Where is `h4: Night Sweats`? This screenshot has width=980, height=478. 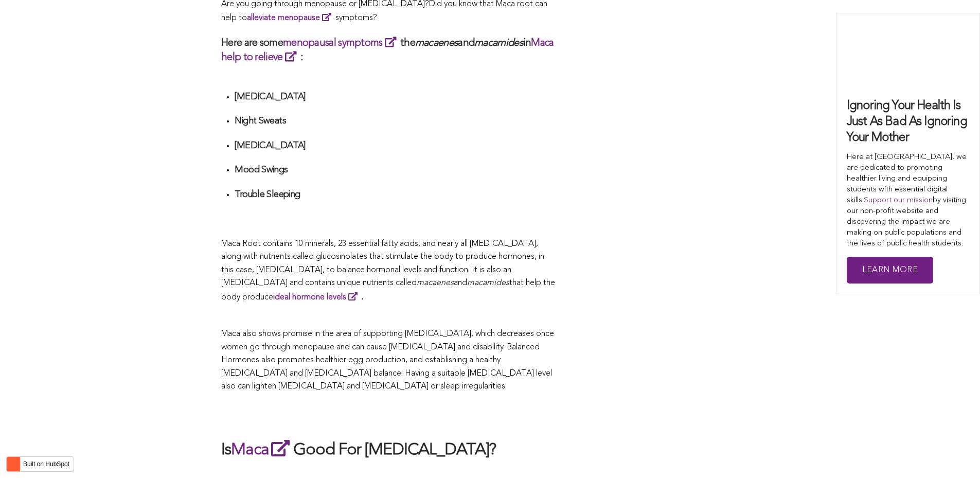
h4: Night Sweats is located at coordinates (395, 121).